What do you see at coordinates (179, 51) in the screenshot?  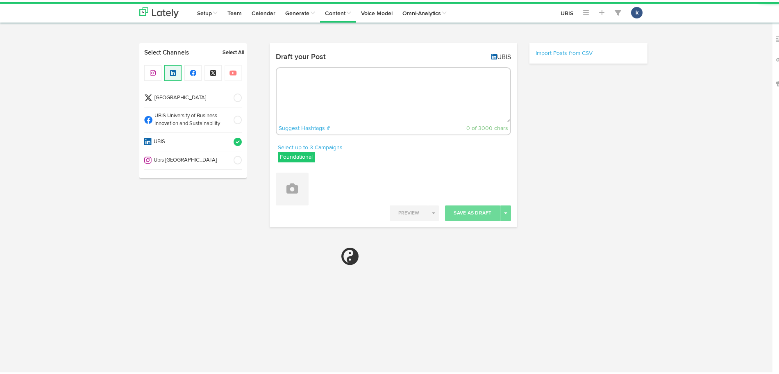 I see `a: Select Channels` at bounding box center [179, 51].